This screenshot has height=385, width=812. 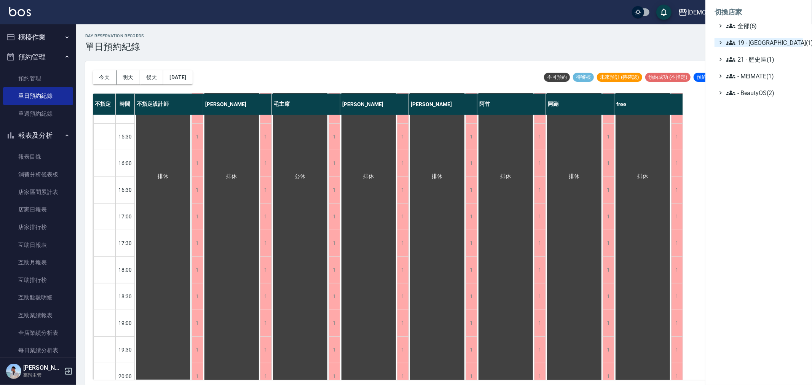 What do you see at coordinates (763, 76) in the screenshot?
I see `span: - MEIMATE(1)` at bounding box center [763, 76].